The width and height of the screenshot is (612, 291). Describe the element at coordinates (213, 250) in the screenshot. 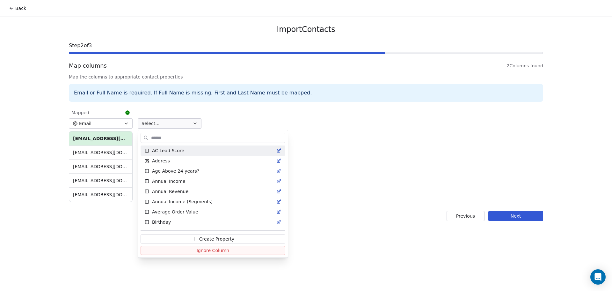

I see `button: Ignore Column` at that location.